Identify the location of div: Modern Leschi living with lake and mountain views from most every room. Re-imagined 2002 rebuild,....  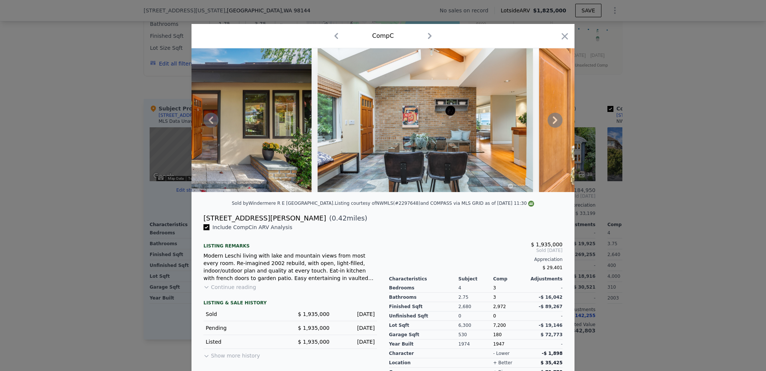
(290, 267).